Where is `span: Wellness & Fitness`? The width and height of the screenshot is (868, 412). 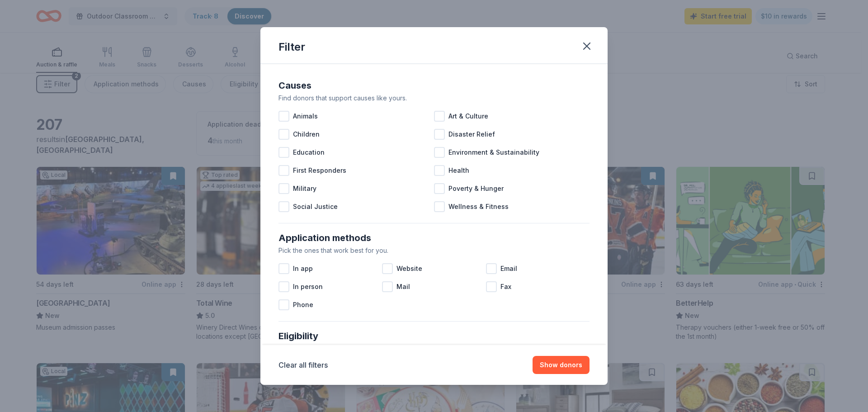 span: Wellness & Fitness is located at coordinates (478, 207).